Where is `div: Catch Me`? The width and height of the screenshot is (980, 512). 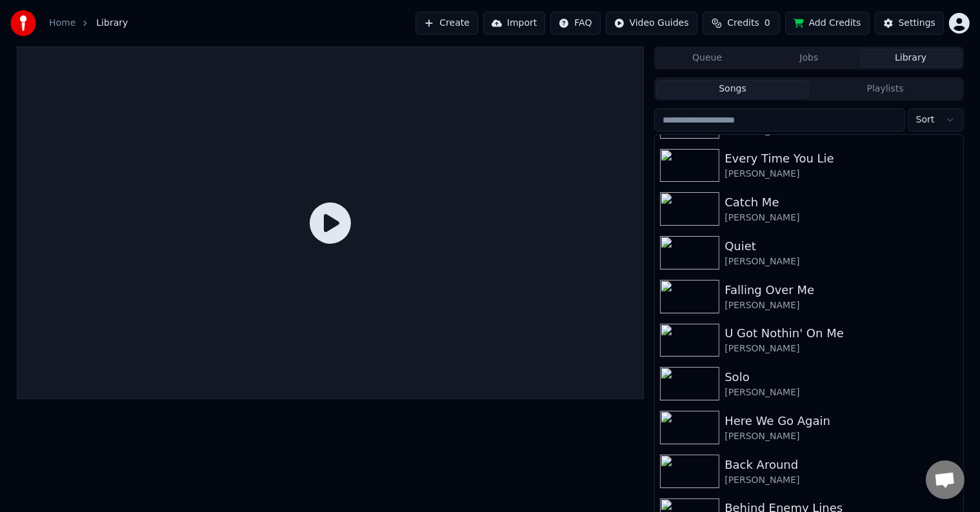
div: Catch Me is located at coordinates (841, 202).